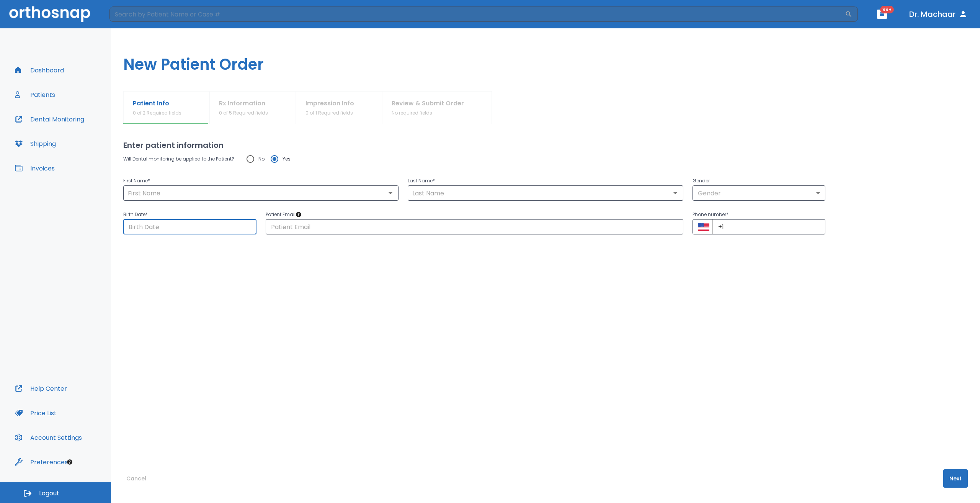  What do you see at coordinates (260, 193) in the screenshot?
I see `input: First Name` at bounding box center [260, 193].